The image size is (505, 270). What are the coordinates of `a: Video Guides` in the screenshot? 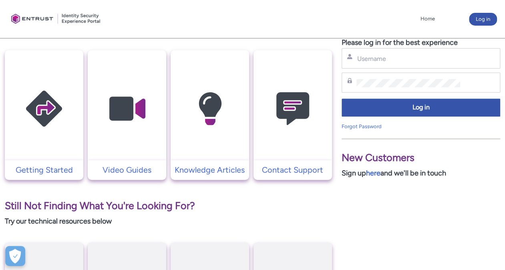 It's located at (127, 170).